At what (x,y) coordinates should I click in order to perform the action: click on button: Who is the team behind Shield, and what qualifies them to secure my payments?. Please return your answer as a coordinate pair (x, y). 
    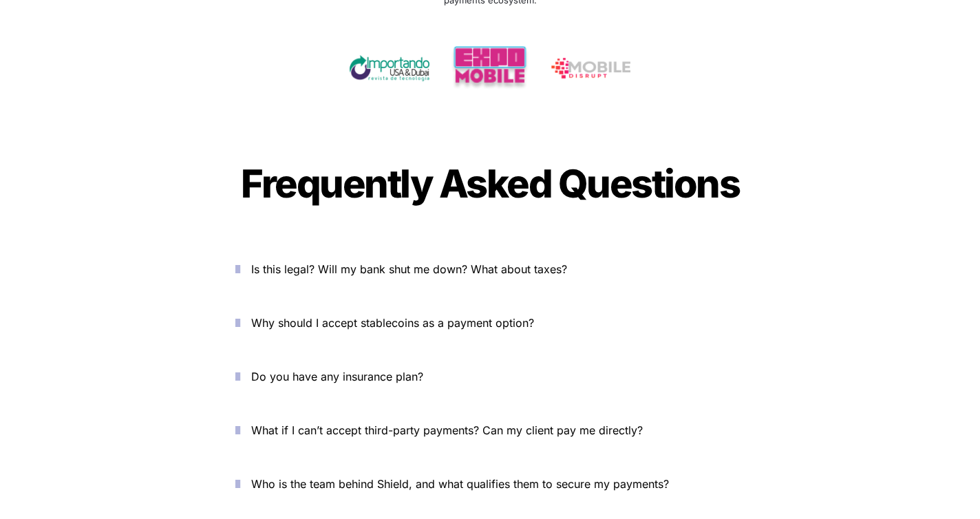
    Looking at the image, I should click on (490, 484).